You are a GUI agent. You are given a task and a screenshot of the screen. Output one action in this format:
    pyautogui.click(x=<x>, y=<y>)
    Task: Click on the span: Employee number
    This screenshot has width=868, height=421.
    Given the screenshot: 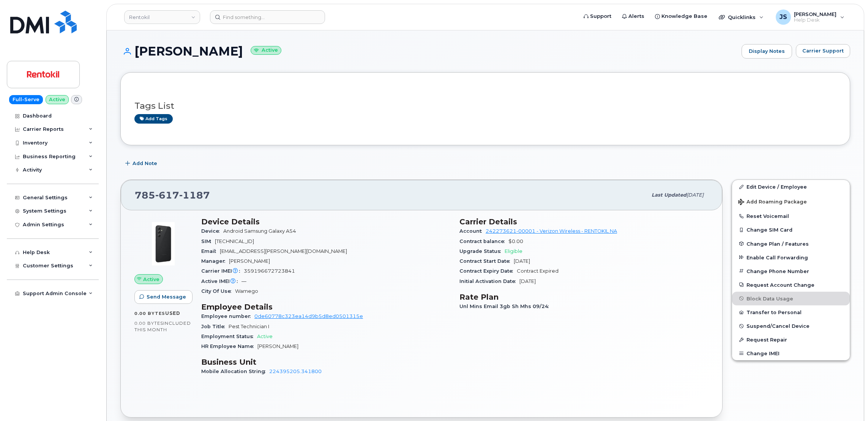 What is the action you would take?
    pyautogui.click(x=228, y=316)
    